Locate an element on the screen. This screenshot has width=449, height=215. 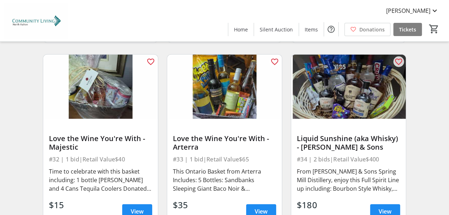
span: Items is located at coordinates (311, 29).